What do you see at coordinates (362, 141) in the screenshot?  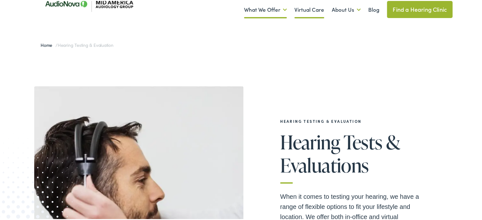 I see `span: Tests` at bounding box center [362, 141].